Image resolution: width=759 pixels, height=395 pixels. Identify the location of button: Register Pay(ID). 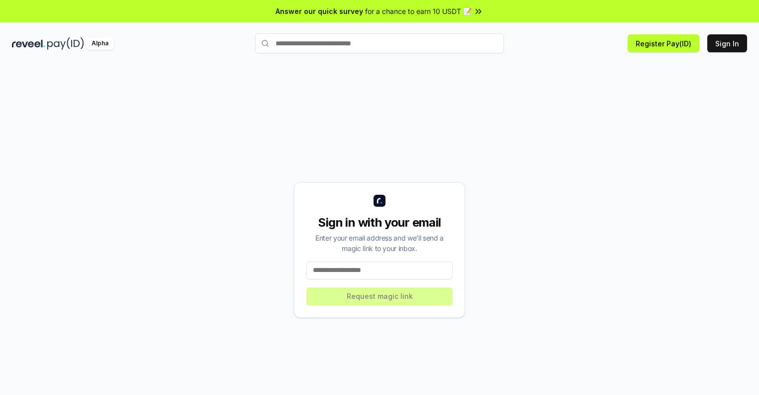
(664, 43).